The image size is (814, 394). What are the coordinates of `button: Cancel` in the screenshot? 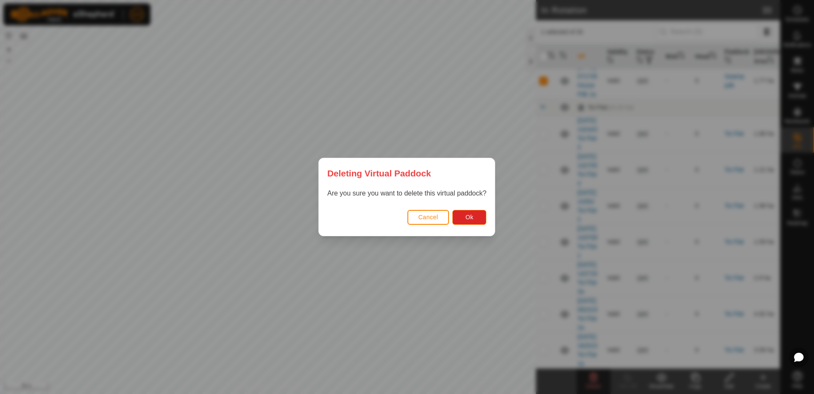 It's located at (428, 217).